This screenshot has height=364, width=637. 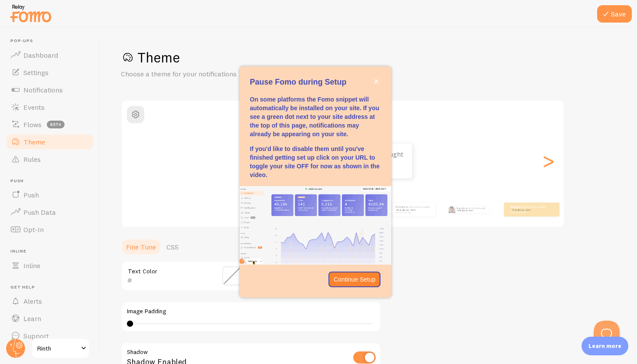 What do you see at coordinates (50, 195) in the screenshot?
I see `a: Push` at bounding box center [50, 195].